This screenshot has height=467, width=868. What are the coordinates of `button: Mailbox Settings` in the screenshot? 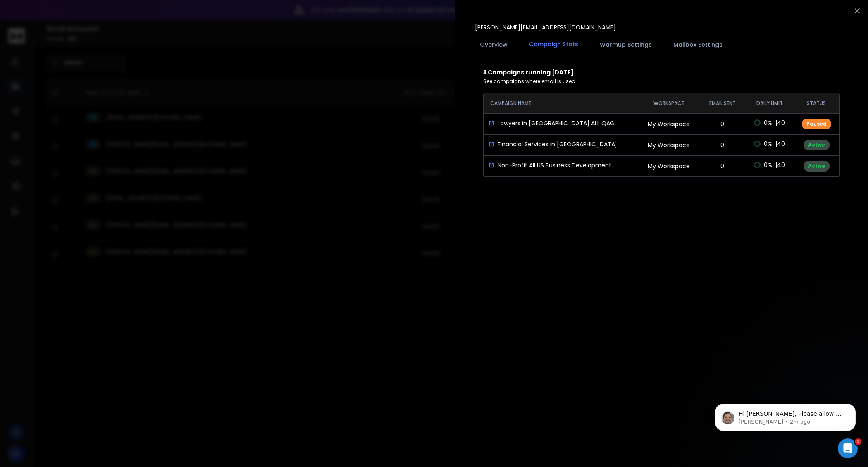 It's located at (698, 45).